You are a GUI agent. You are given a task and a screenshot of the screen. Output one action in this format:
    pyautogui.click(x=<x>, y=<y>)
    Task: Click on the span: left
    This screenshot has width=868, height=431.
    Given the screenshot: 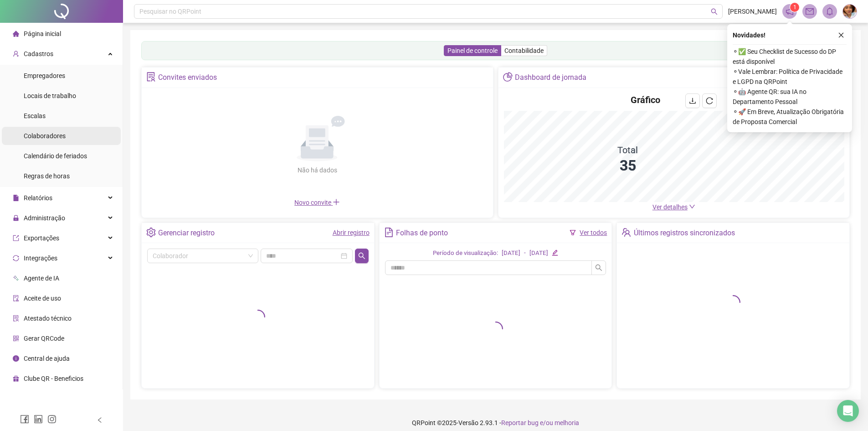 What is the action you would take?
    pyautogui.click(x=100, y=420)
    